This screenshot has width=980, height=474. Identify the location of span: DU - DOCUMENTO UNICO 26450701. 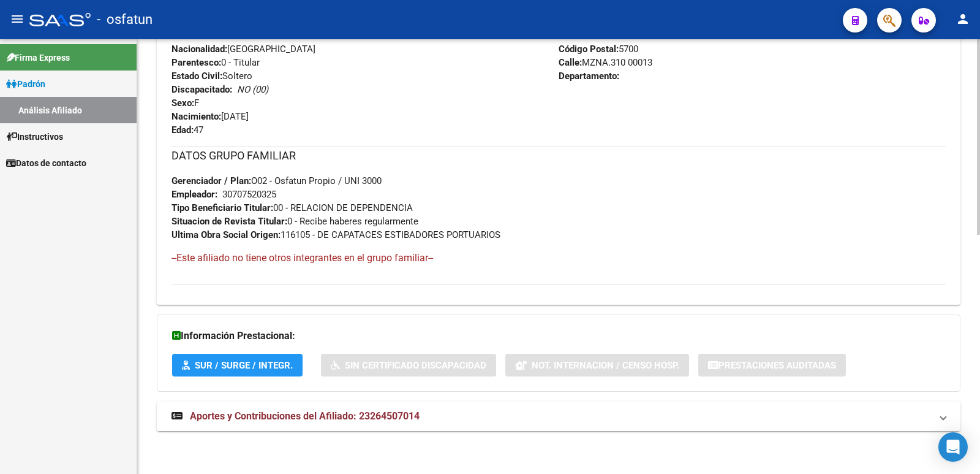
(270, 36).